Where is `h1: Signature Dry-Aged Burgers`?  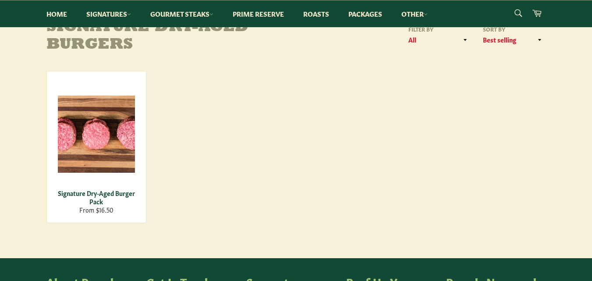
h1: Signature Dry-Aged Burgers is located at coordinates (171, 36).